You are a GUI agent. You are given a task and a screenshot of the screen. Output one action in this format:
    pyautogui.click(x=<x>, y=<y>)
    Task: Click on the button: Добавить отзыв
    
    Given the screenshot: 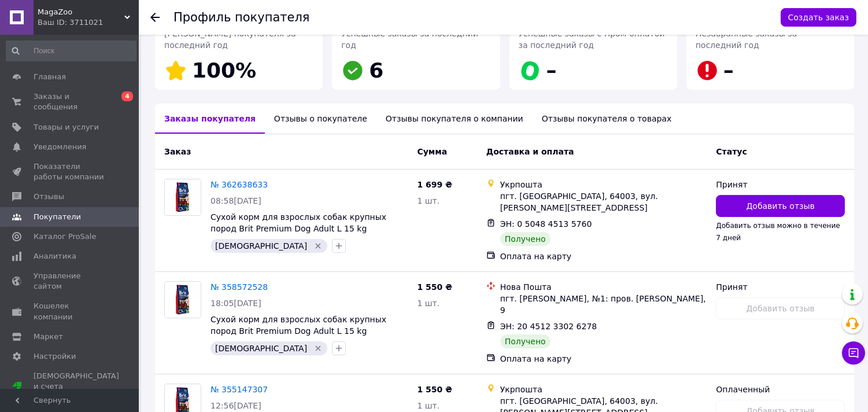 What is the action you would take?
    pyautogui.click(x=780, y=206)
    